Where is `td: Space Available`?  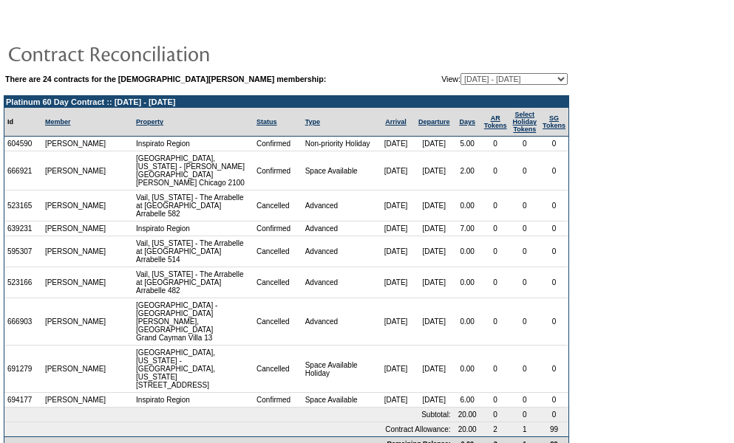
td: Space Available is located at coordinates (340, 171).